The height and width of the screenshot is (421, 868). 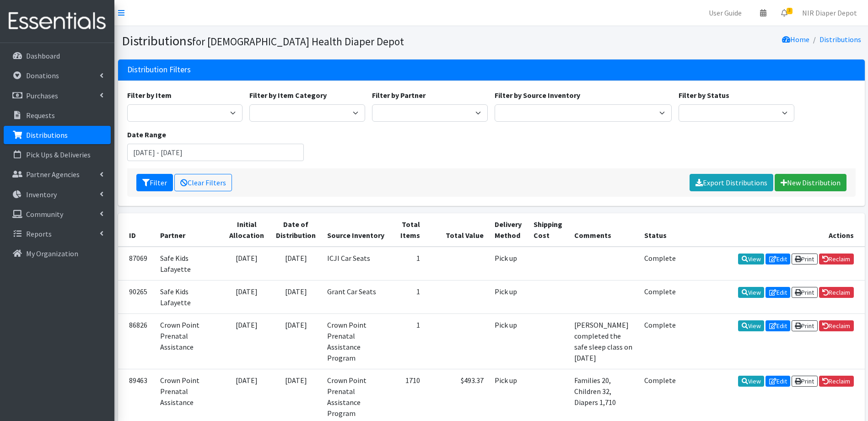 What do you see at coordinates (830, 13) in the screenshot?
I see `a: NIR Diaper Depot` at bounding box center [830, 13].